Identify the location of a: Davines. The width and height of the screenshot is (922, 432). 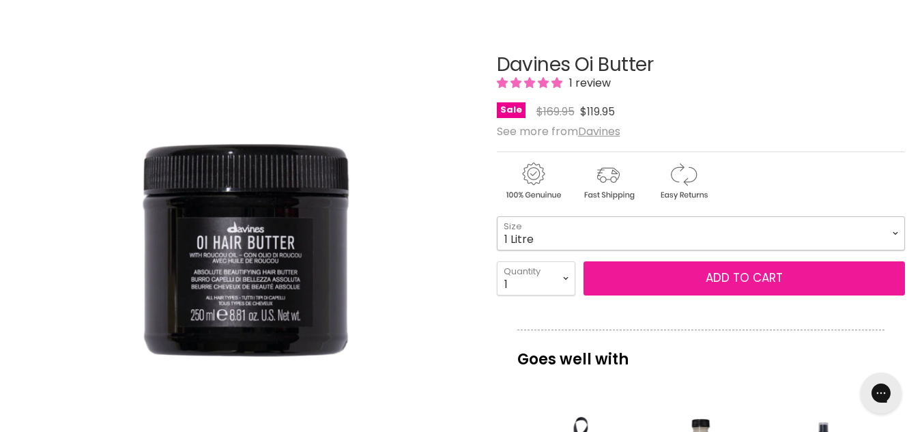
(599, 131).